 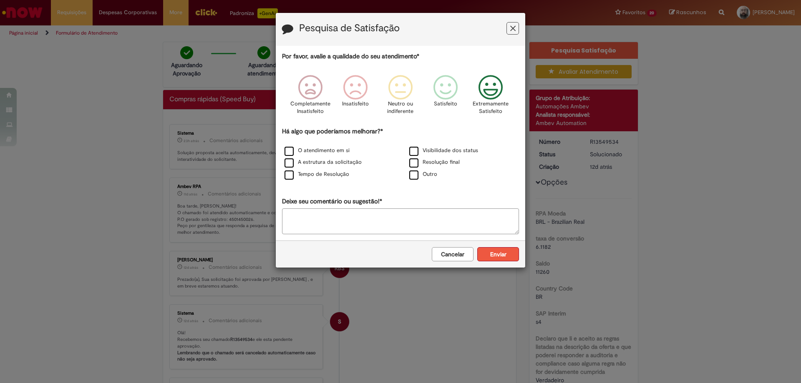 I want to click on button: Enviar, so click(x=498, y=254).